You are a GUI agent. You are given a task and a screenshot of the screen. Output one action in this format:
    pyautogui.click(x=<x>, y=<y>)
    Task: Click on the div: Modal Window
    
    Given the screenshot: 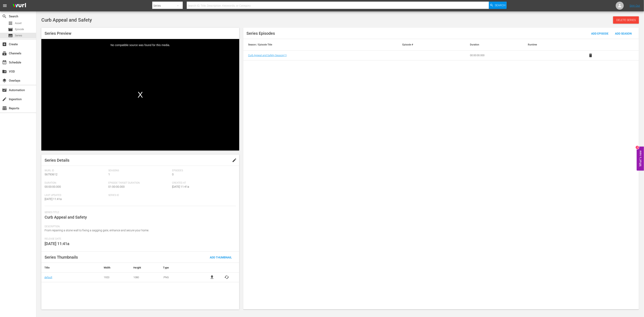 What is the action you would take?
    pyautogui.click(x=140, y=95)
    